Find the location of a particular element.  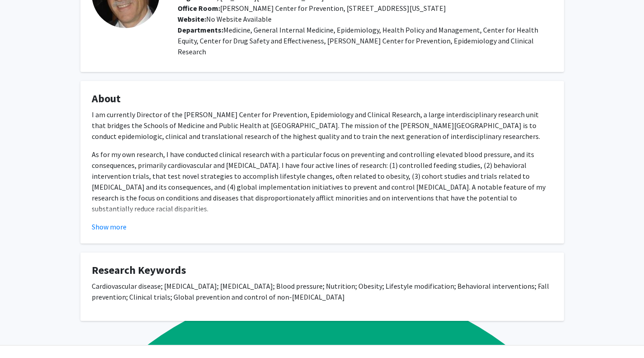

span: No Website Available is located at coordinates (224, 19).